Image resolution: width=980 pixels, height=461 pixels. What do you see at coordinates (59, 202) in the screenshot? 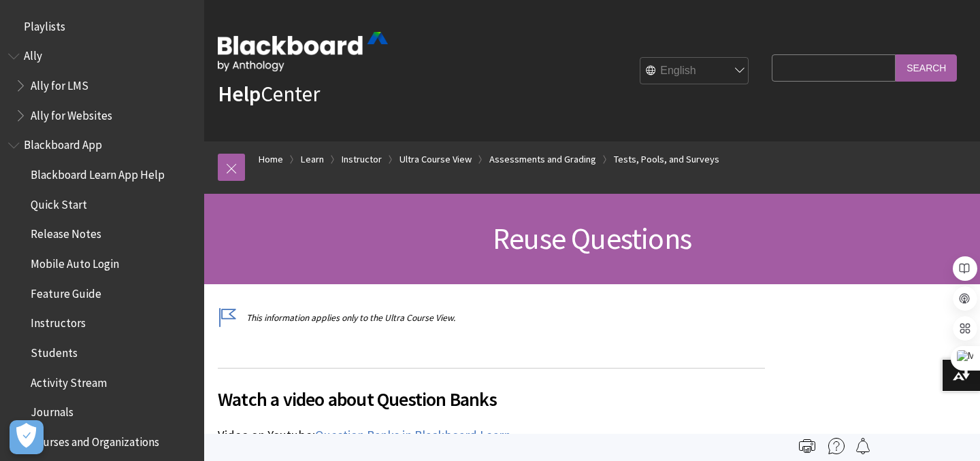
I see `span: Quick Start` at bounding box center [59, 202].